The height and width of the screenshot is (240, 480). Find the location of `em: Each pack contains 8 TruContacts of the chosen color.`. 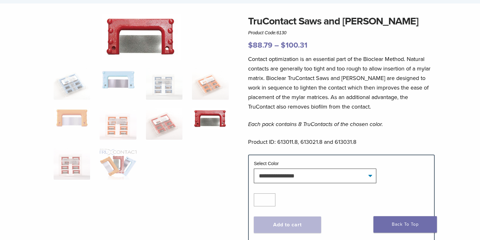

em: Each pack contains 8 TruContacts of the chosen color. is located at coordinates (316, 124).